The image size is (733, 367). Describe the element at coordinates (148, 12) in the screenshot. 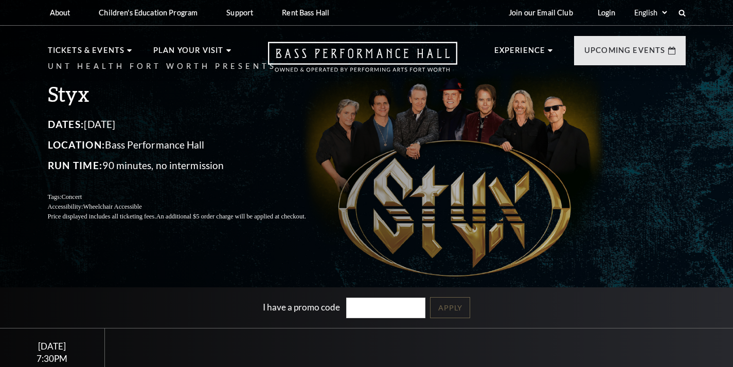

I see `p: Children's Education Program` at that location.